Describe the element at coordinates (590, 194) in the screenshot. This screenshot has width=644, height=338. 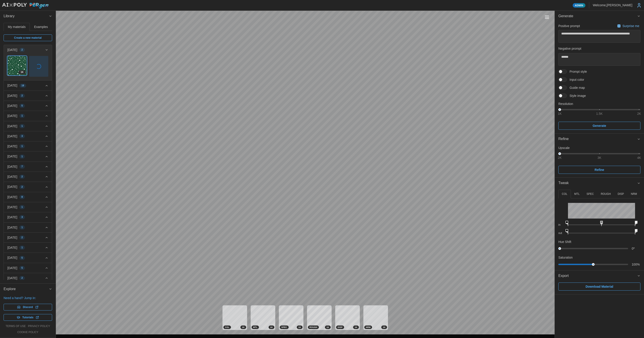
I see `p: SPEC` at that location.